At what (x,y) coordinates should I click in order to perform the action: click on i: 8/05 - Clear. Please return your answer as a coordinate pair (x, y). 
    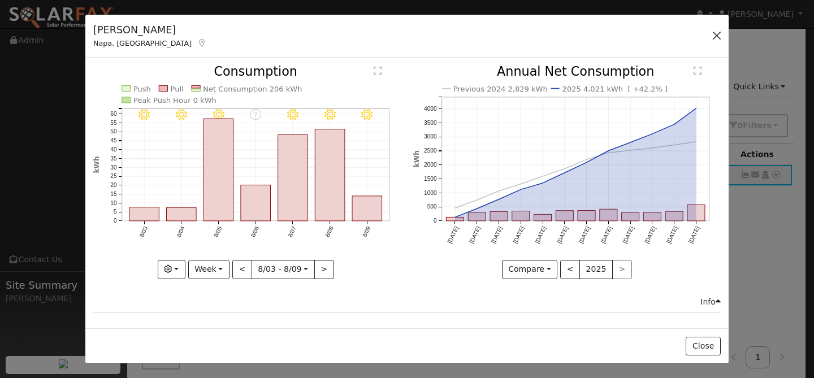
    Looking at the image, I should click on (219, 115).